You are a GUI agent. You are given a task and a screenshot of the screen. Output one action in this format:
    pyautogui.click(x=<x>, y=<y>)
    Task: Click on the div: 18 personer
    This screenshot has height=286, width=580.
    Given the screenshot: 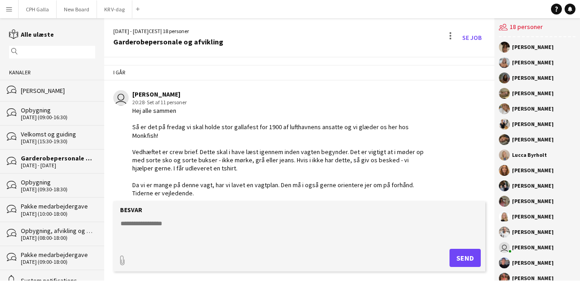 What is the action you would take?
    pyautogui.click(x=537, y=28)
    